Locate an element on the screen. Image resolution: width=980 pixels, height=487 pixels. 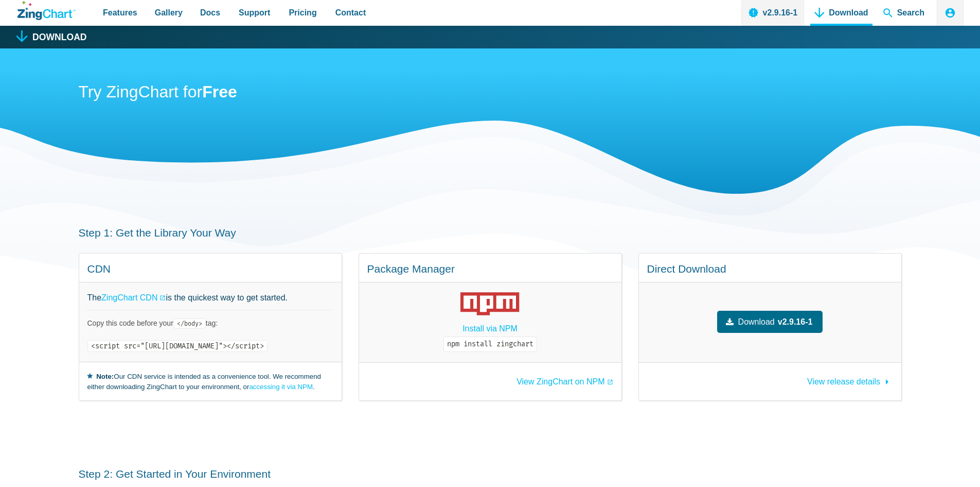
strong: Note: is located at coordinates (105, 376).